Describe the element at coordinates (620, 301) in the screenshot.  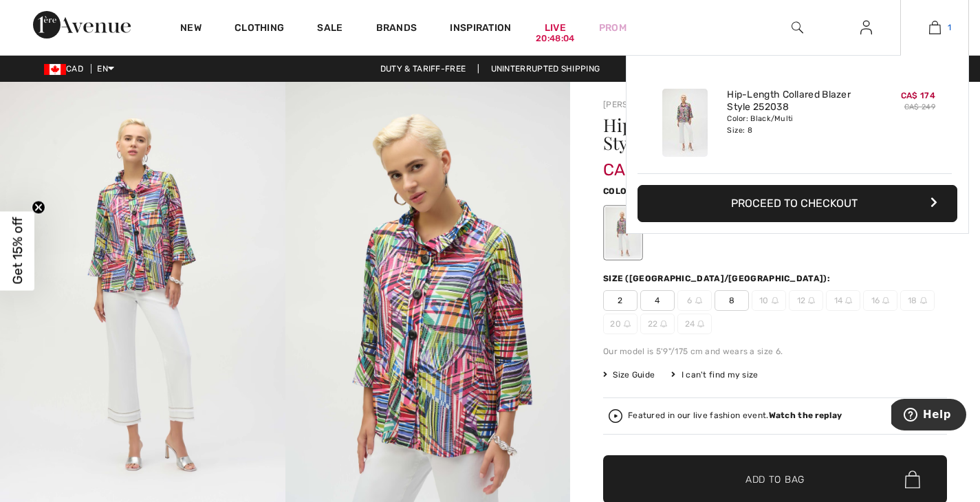
I see `span: 2` at that location.